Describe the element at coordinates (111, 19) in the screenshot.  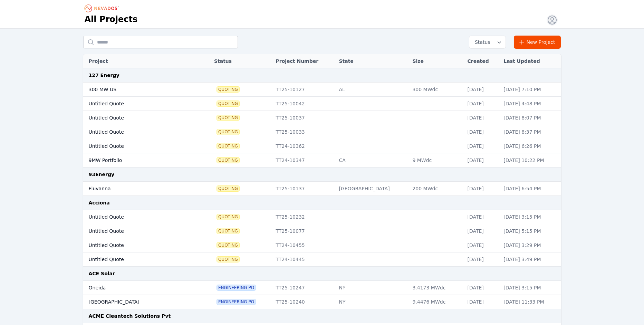
I see `h1: All Projects` at that location.